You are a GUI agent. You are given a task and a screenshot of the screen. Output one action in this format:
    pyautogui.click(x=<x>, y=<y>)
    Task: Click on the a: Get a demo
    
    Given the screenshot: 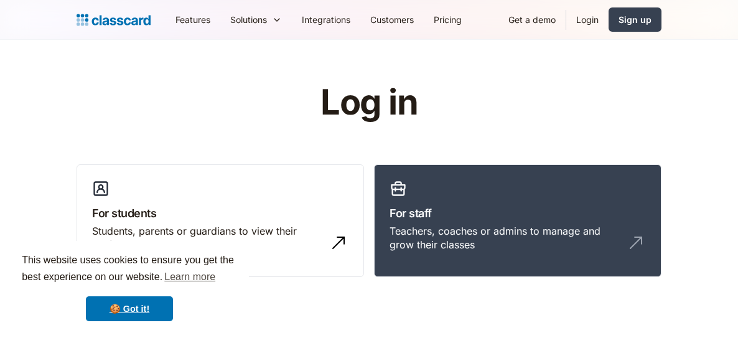 What is the action you would take?
    pyautogui.click(x=532, y=19)
    